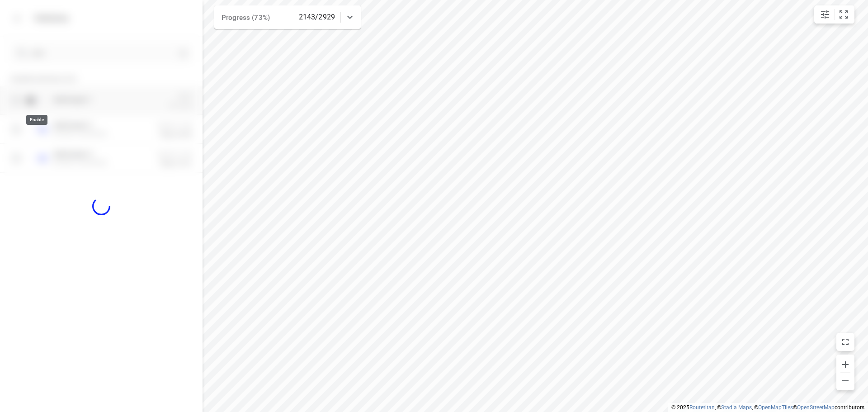 This screenshot has height=412, width=868. I want to click on li: © 2025 , © , © © contributors, so click(767, 408).